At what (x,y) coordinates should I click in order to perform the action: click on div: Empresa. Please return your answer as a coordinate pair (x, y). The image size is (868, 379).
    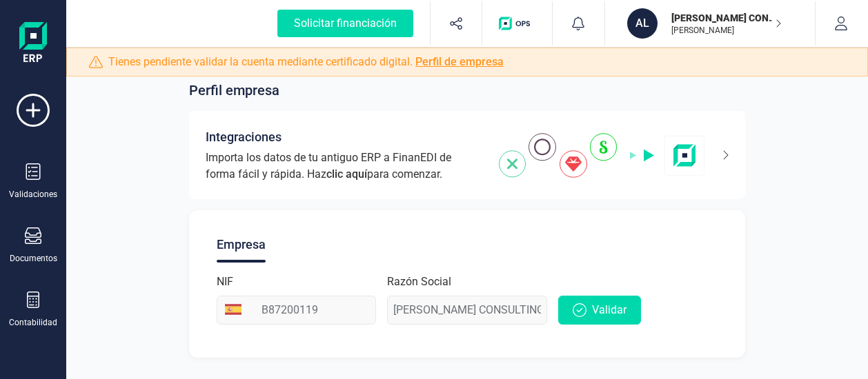
    Looking at the image, I should click on (241, 245).